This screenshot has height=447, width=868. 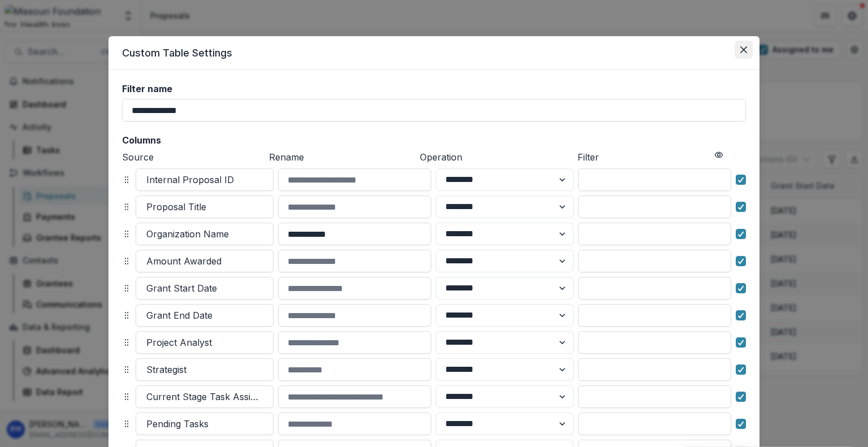 What do you see at coordinates (434, 53) in the screenshot?
I see `header: Custom Table Settings` at bounding box center [434, 53].